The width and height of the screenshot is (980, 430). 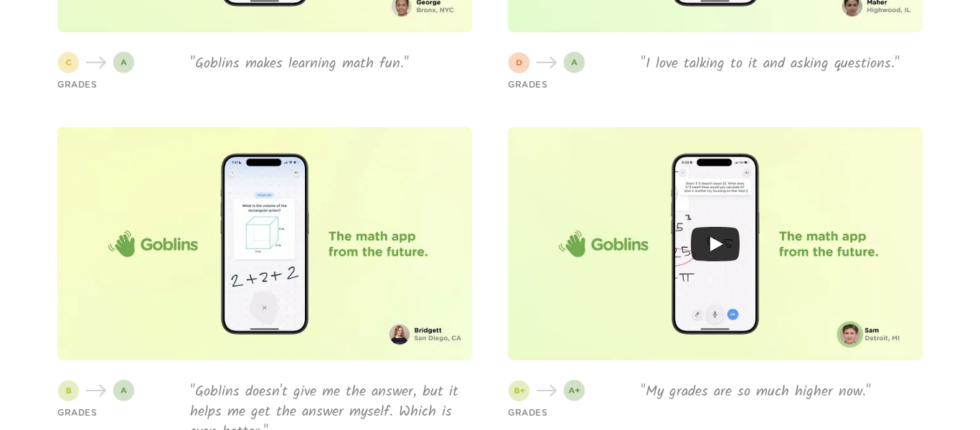 I want to click on p: "I love talking to it and asking questions.", so click(x=781, y=63).